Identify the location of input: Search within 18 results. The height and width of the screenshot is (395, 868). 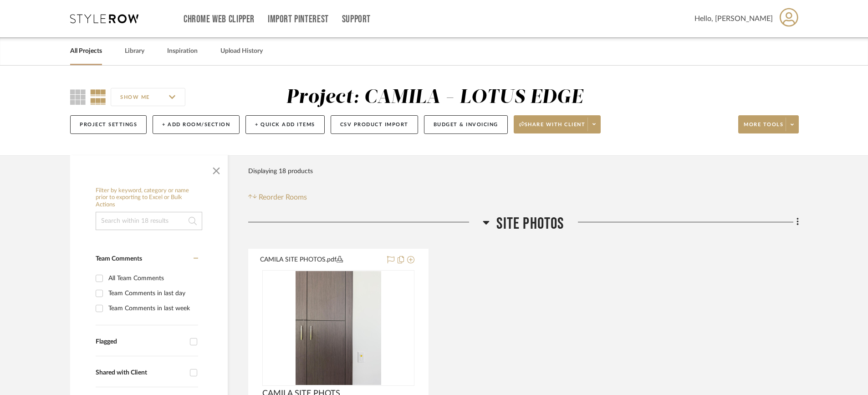
(149, 221).